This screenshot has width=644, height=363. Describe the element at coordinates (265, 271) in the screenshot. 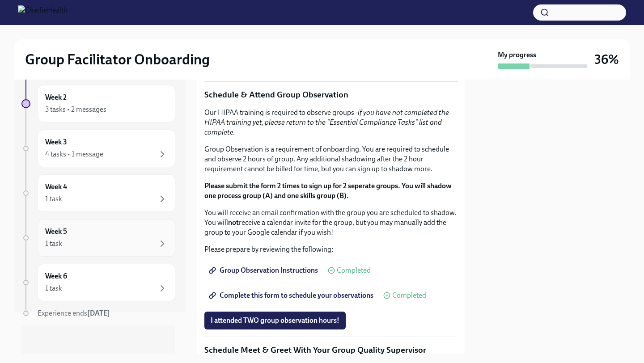

I see `a: Group Observation Instructions` at that location.